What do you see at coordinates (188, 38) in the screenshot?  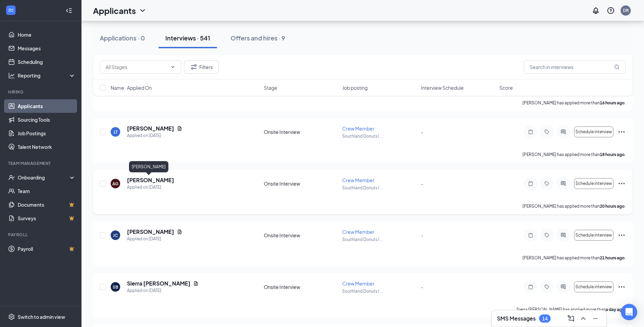 I see `div: Interviews · 541` at bounding box center [188, 38].